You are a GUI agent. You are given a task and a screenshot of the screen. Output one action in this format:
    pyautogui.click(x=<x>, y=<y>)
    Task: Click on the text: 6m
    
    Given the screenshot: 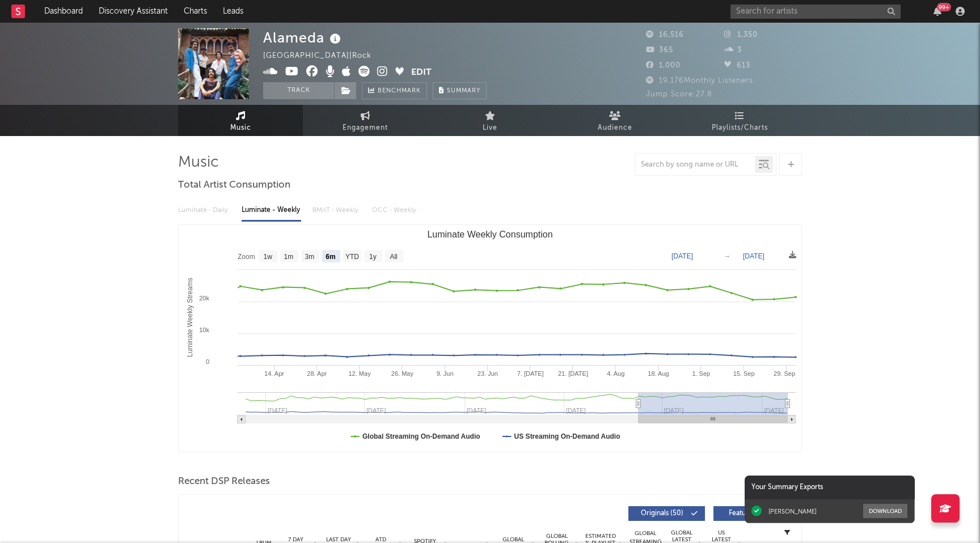 What is the action you would take?
    pyautogui.click(x=330, y=257)
    